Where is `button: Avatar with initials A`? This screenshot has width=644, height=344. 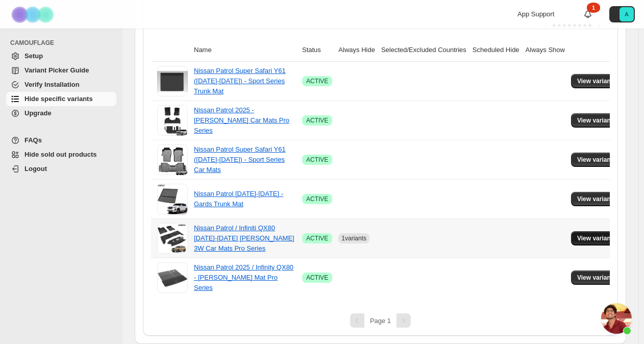 button: Avatar with initials A is located at coordinates (622, 14).